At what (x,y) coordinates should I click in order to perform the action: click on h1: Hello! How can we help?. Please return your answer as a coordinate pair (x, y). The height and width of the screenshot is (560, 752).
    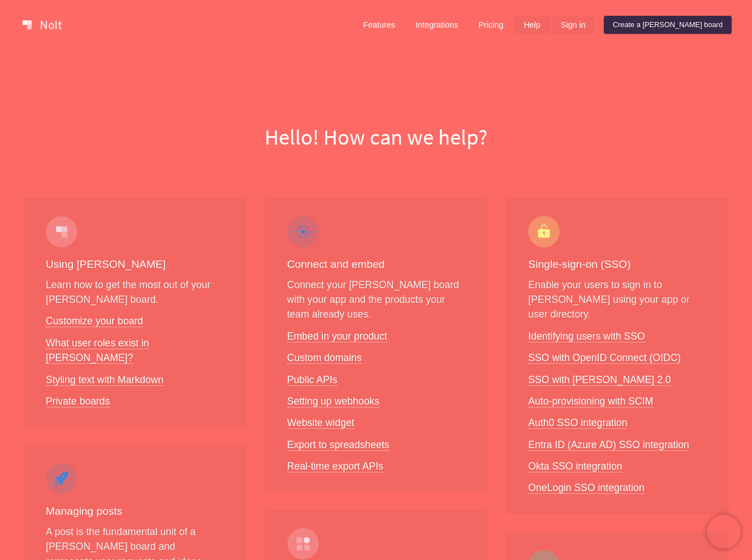
    Looking at the image, I should click on (376, 137).